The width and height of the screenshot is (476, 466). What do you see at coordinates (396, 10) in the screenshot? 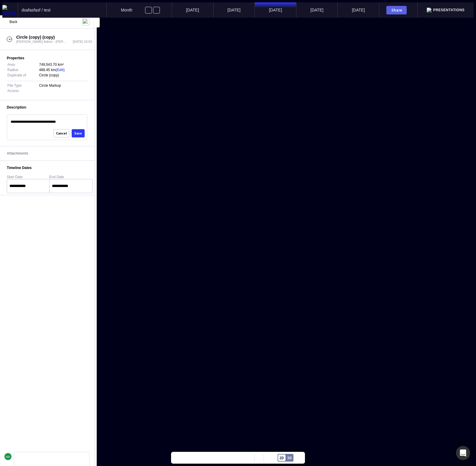
I see `button: Share` at bounding box center [396, 10].